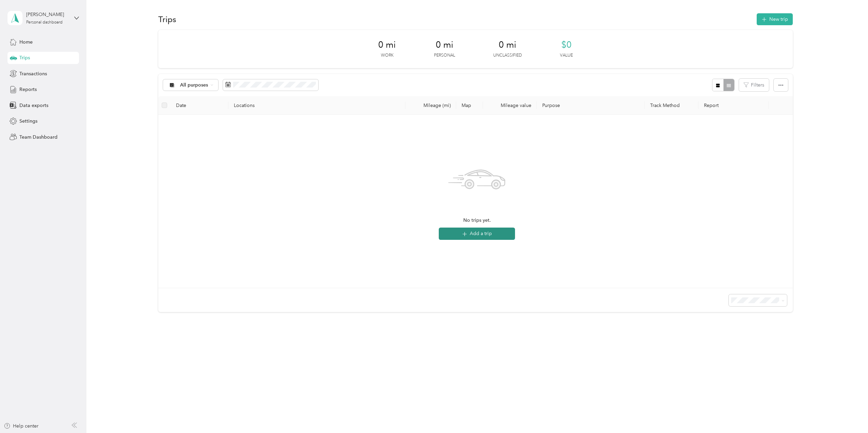 Image resolution: width=868 pixels, height=433 pixels. What do you see at coordinates (774, 19) in the screenshot?
I see `button: New trip` at bounding box center [774, 19].